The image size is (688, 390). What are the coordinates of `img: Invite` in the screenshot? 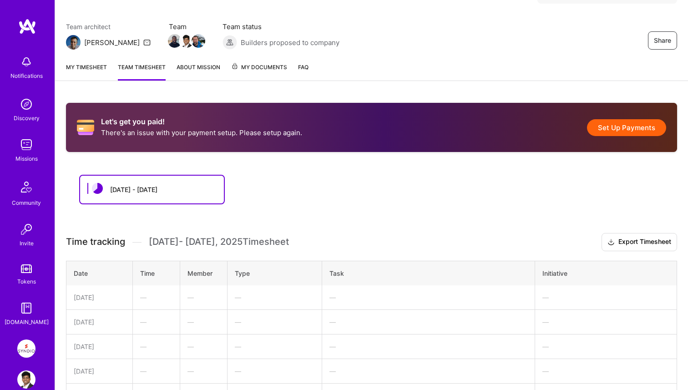 It's located at (26, 229).